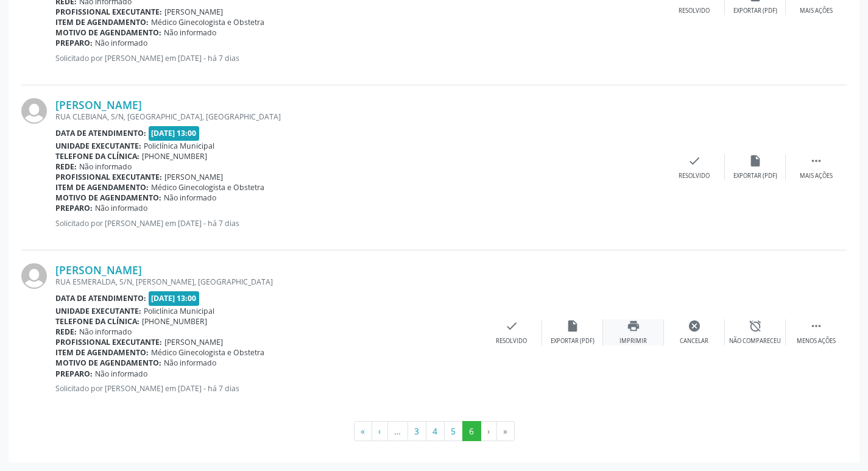  Describe the element at coordinates (363, 431) in the screenshot. I see `button: Go to first page` at that location.